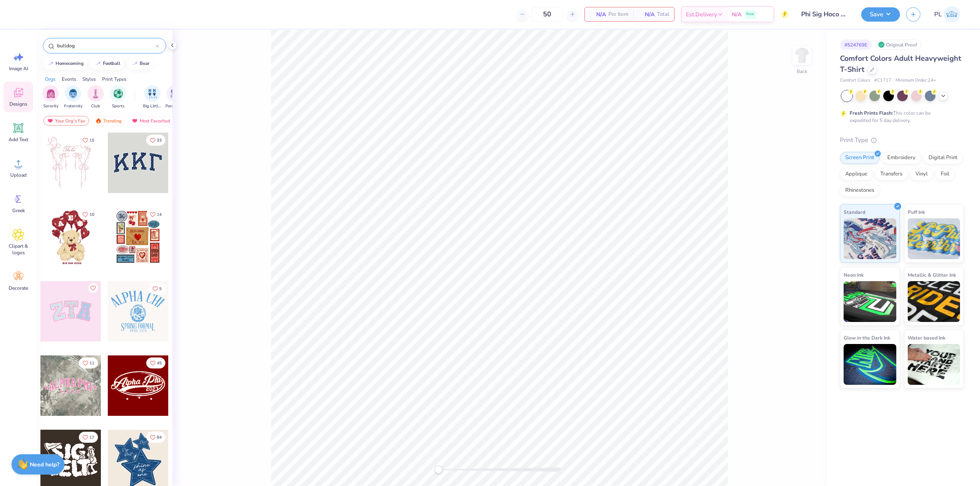 The height and width of the screenshot is (486, 980). Describe the element at coordinates (900, 63) in the screenshot. I see `span: Comfort Colors Adult Heavyweight T-Shirt` at that location.